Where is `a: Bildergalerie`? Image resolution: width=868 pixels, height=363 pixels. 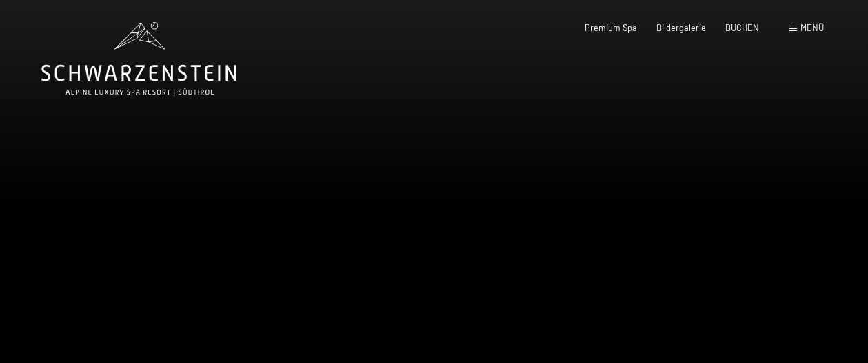
a: Bildergalerie is located at coordinates (681, 28).